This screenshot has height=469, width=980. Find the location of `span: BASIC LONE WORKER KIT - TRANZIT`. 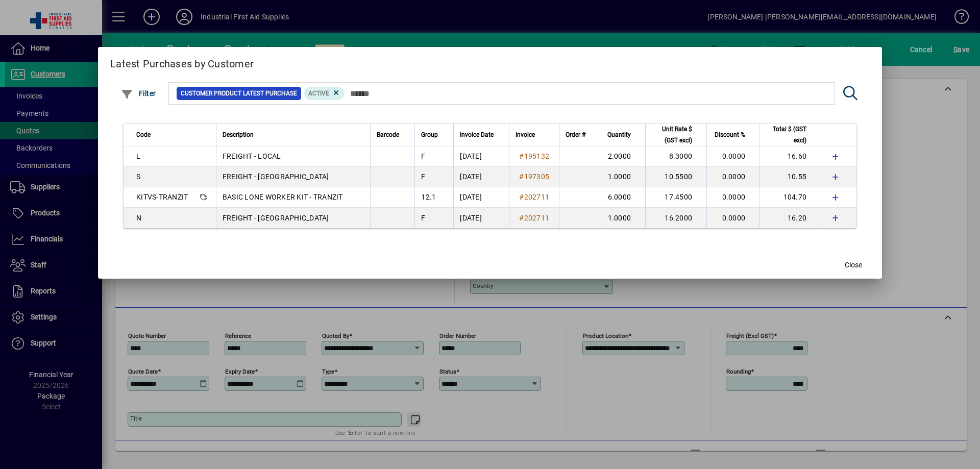

span: BASIC LONE WORKER KIT - TRANZIT is located at coordinates (282, 197).